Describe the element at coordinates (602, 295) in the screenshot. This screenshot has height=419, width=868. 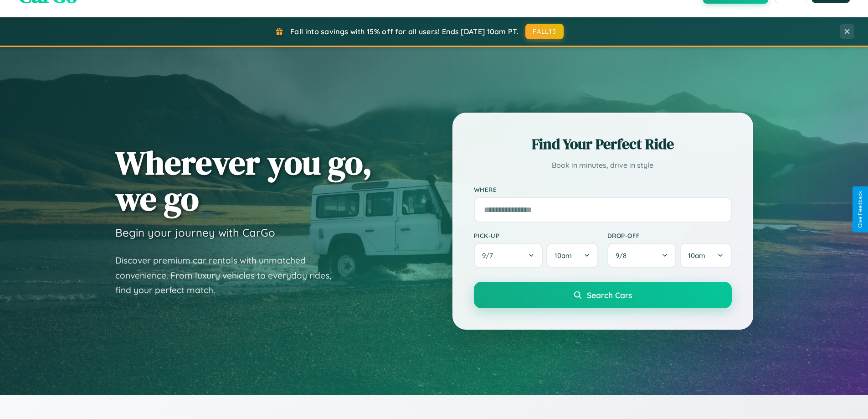
I see `button: Search Cars` at that location.